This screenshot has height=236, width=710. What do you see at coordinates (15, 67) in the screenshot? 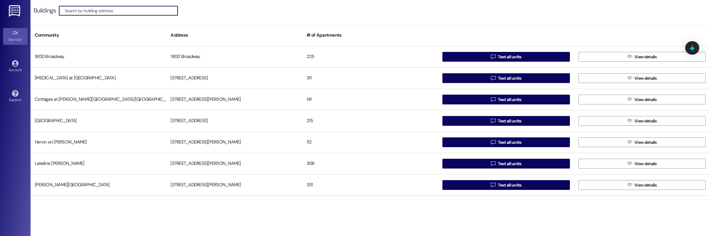
I see `a: Account` at bounding box center [15, 67].